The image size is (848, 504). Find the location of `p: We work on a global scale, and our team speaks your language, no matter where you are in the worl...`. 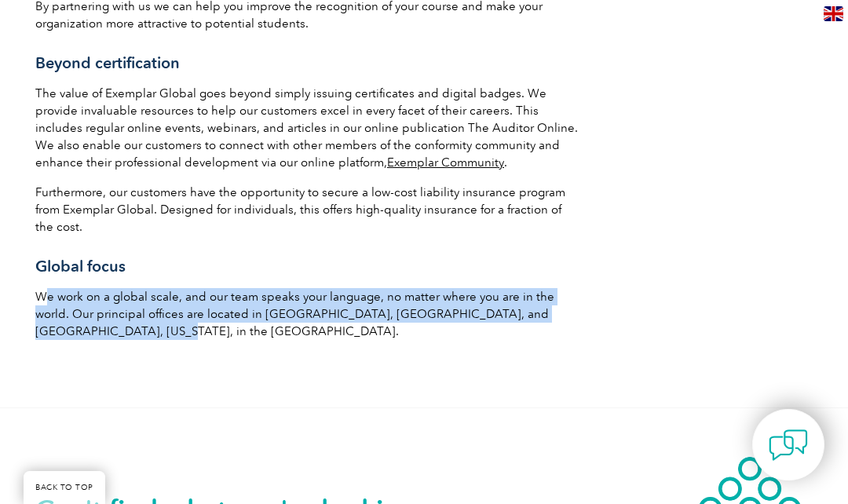

p: We work on a global scale, and our team speaks your language, no matter where you are in the worl... is located at coordinates (307, 313).